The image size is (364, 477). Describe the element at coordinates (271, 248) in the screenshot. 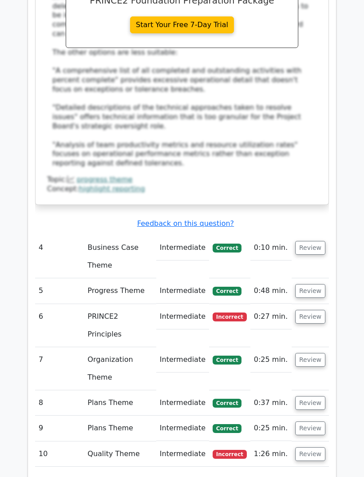

I see `td: 0:10 min.` at that location.